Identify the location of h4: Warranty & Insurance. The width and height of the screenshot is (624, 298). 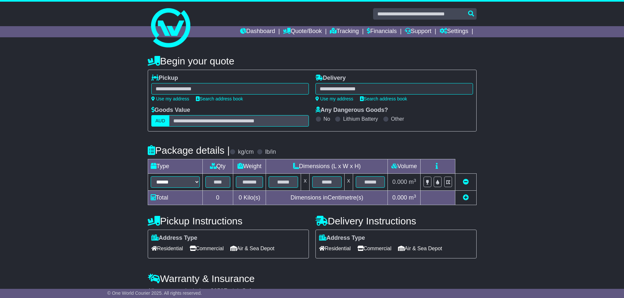
(312, 279).